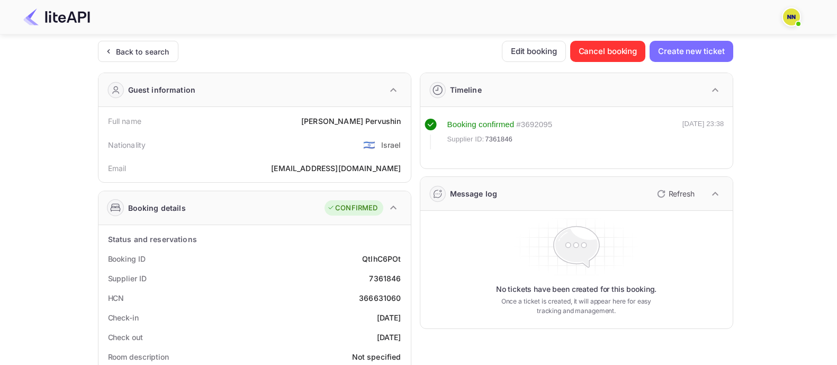  Describe the element at coordinates (157, 207) in the screenshot. I see `div: Booking details` at that location.